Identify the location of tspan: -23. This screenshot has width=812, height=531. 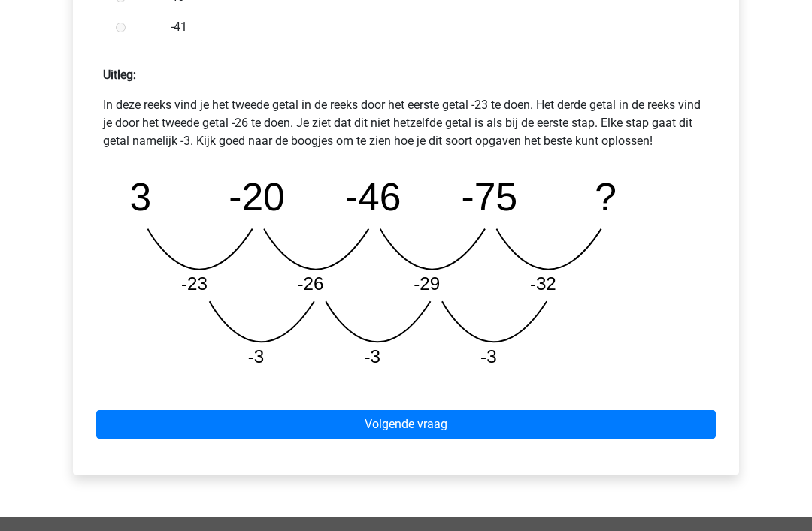
(194, 283).